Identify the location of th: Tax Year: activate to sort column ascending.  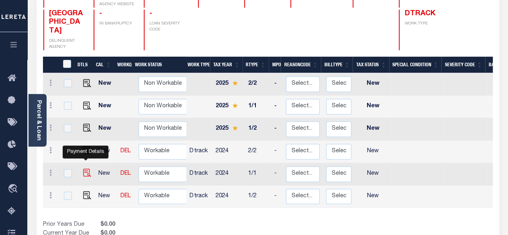
(226, 65).